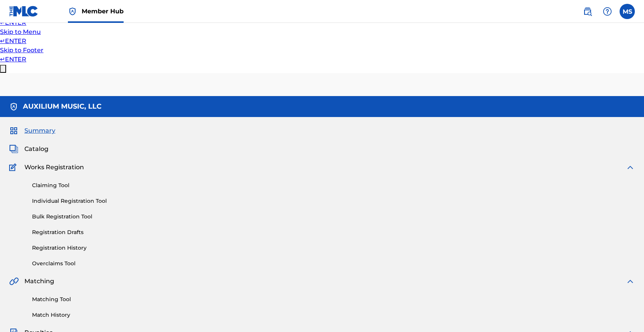 This screenshot has height=332, width=644. What do you see at coordinates (334, 299) in the screenshot?
I see `a: Matching Tool` at bounding box center [334, 299].